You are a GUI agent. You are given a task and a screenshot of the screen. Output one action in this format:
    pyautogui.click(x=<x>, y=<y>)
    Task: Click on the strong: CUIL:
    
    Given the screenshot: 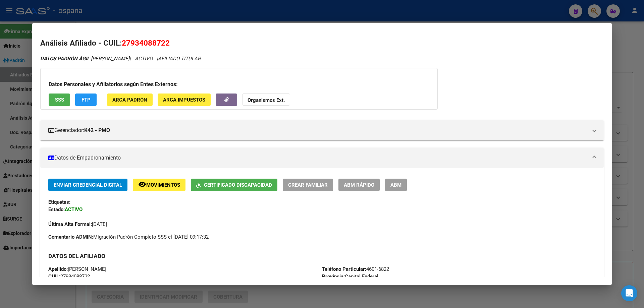 What is the action you would take?
    pyautogui.click(x=54, y=277)
    